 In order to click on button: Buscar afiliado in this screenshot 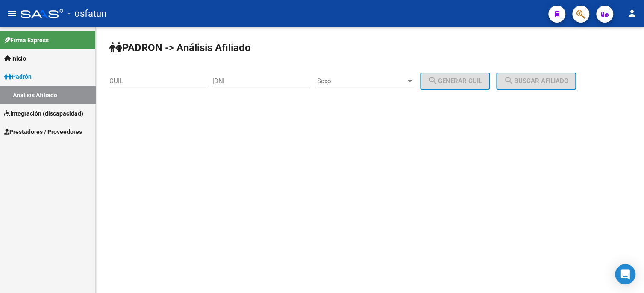, I will do `click(536, 81)`.